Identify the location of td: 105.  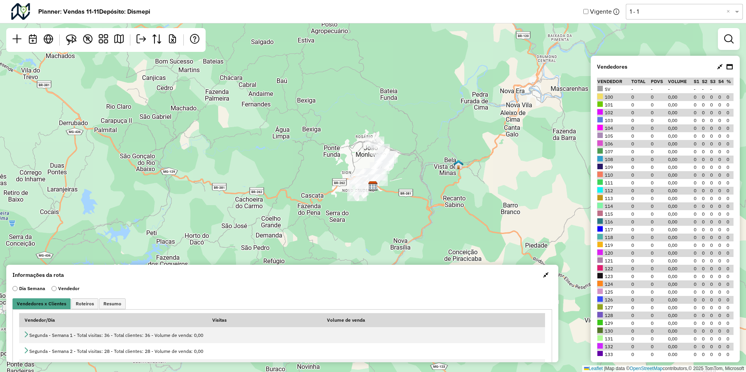
(614, 136).